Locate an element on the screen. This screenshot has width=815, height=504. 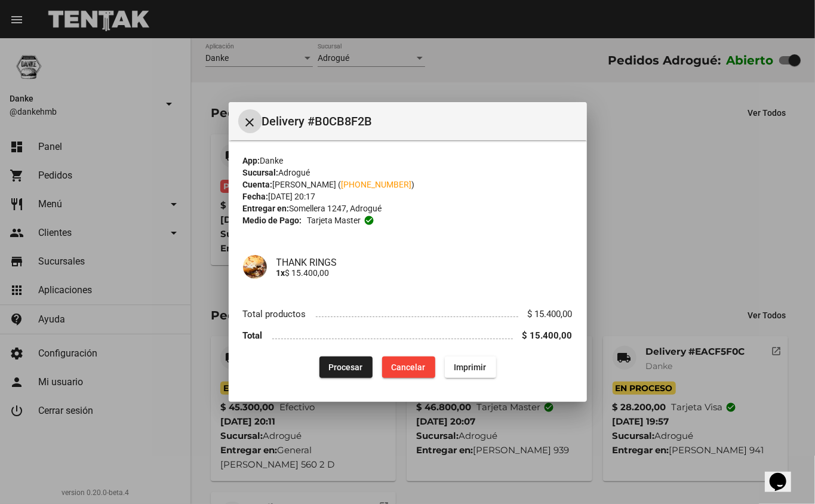
div: Danke is located at coordinates (408, 160).